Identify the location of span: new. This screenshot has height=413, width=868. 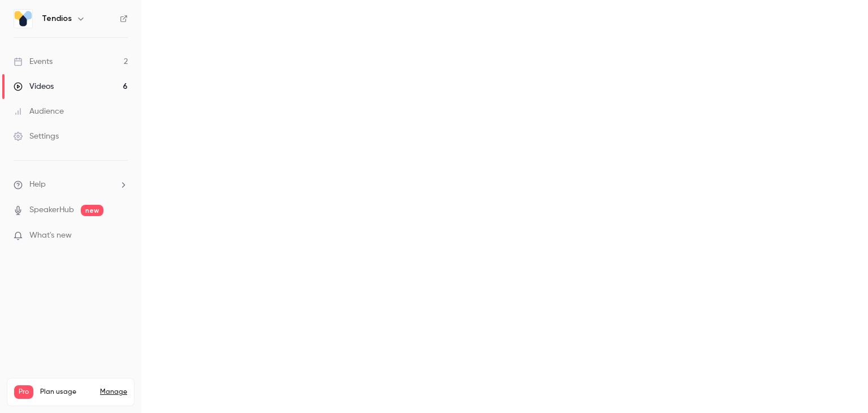
(92, 211).